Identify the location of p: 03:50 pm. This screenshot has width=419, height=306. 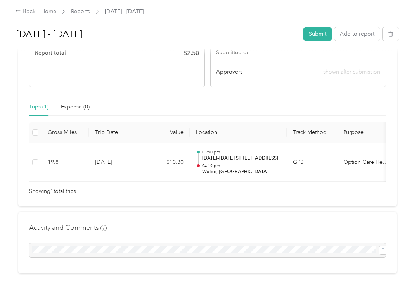
(241, 152).